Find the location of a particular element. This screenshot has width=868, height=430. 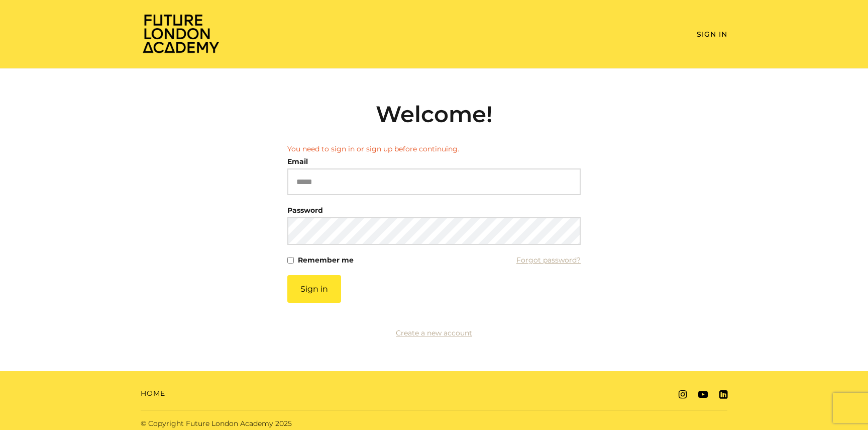

label: Email is located at coordinates (298, 161).